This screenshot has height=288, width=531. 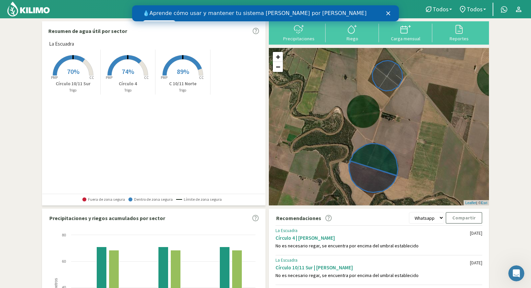 What do you see at coordinates (150, 200) in the screenshot?
I see `span: Dentro de zona segura` at bounding box center [150, 200].